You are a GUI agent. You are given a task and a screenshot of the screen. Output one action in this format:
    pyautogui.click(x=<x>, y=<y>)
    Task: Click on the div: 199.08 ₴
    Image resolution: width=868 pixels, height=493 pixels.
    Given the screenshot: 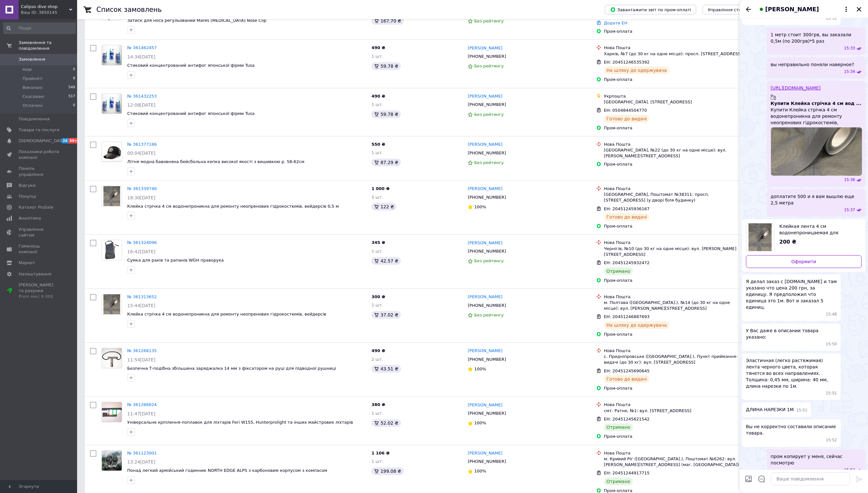 What is the action you would take?
    pyautogui.click(x=387, y=472)
    